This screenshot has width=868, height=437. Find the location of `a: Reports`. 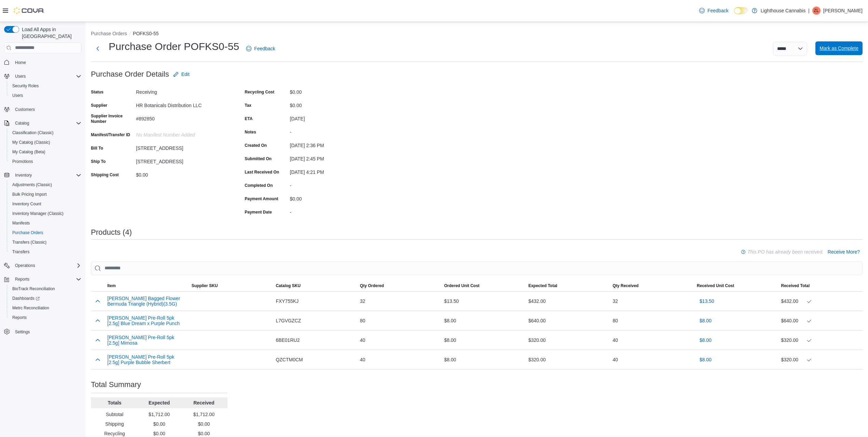

a: Reports is located at coordinates (19, 317).